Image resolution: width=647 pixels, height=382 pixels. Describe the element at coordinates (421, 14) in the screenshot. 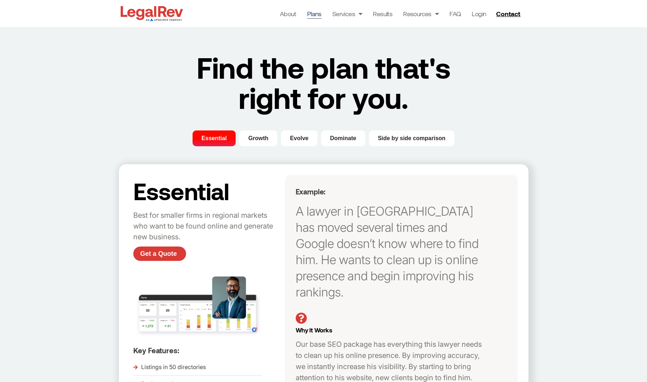

I see `a: Resources` at that location.